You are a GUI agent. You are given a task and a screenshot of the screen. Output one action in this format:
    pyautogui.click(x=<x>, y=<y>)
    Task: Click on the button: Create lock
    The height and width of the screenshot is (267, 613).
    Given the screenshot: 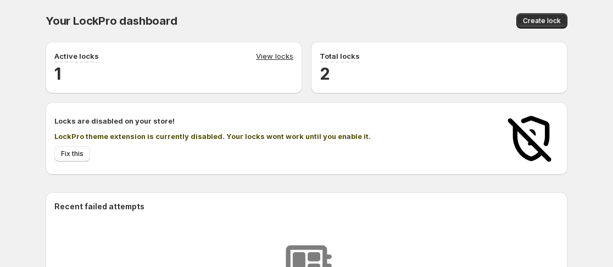 What is the action you would take?
    pyautogui.click(x=541, y=21)
    